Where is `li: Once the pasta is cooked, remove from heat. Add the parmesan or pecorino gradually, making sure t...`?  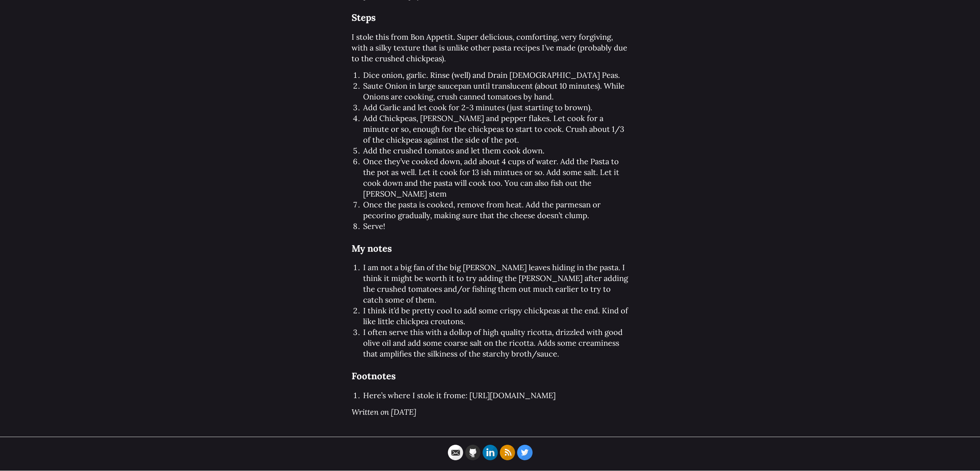 li: Once the pasta is cooked, remove from heat. Add the parmesan or pecorino gradually, making sure t... is located at coordinates (496, 210).